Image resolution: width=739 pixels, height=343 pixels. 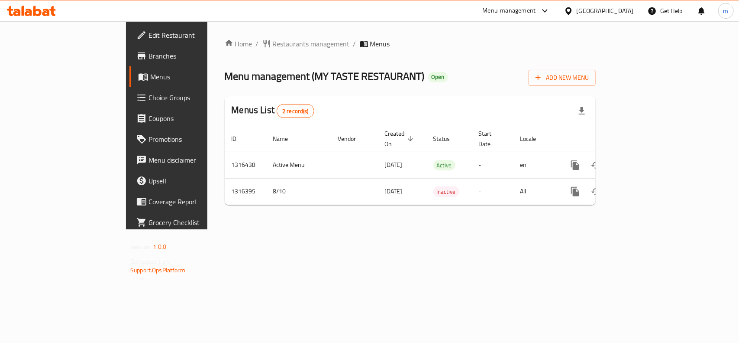 I want to click on div: Open, so click(x=438, y=77).